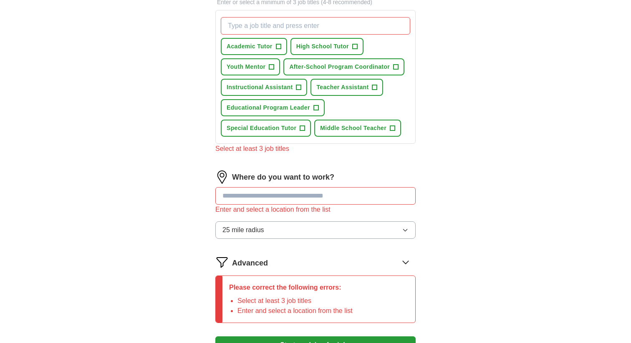  I want to click on button: High School Tutor, so click(327, 46).